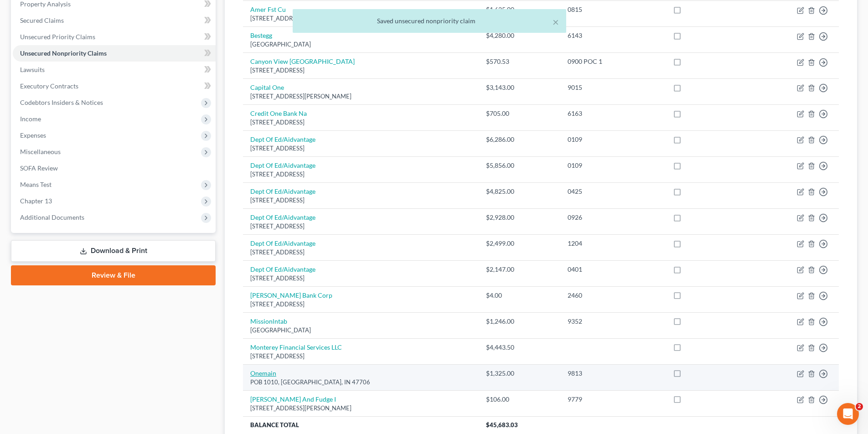 This screenshot has width=868, height=434. Describe the element at coordinates (263, 373) in the screenshot. I see `a: Onemain` at that location.